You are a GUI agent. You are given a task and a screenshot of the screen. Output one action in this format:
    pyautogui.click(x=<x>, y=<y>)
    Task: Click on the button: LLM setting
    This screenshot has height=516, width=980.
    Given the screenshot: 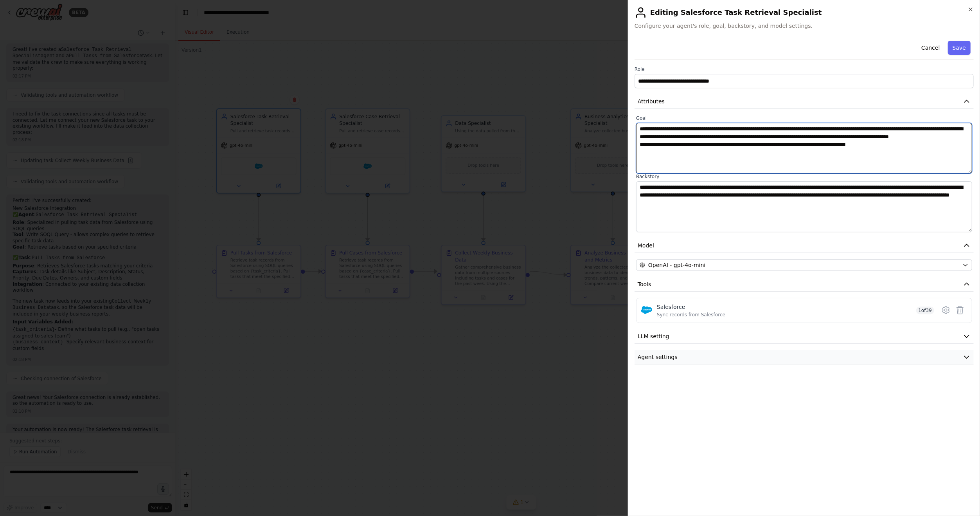 What is the action you would take?
    pyautogui.click(x=804, y=336)
    